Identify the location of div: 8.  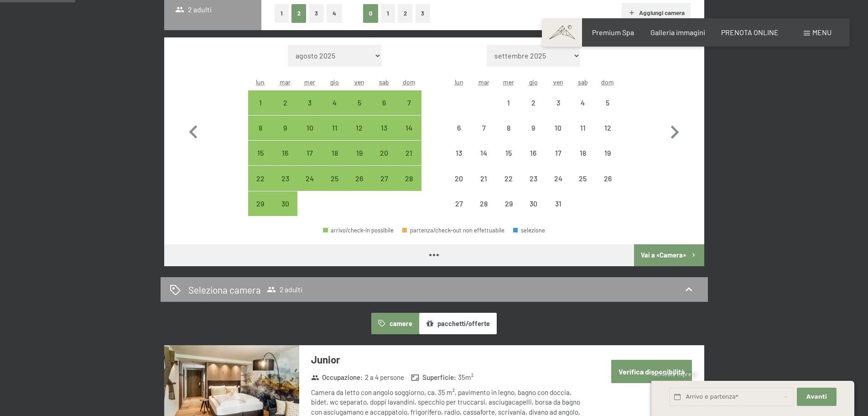
(508, 135).